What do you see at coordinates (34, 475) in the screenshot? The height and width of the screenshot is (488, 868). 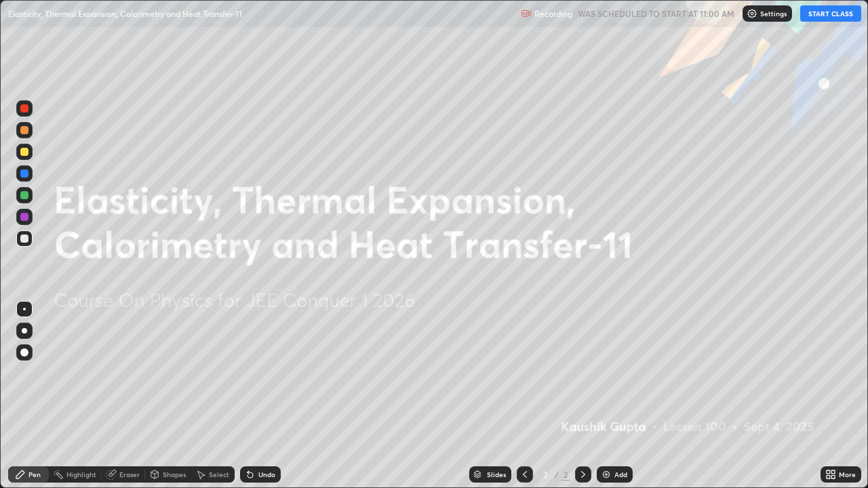 I see `div: Pen` at bounding box center [34, 475].